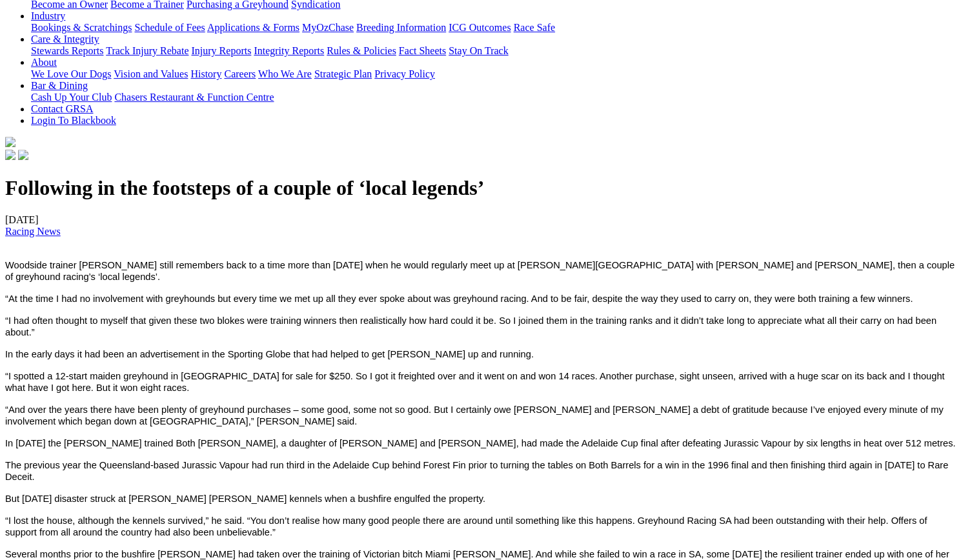  I want to click on span: “I lost the house, although the kennels survived,” he said. “You don’t realise how many good peop..., so click(466, 527).